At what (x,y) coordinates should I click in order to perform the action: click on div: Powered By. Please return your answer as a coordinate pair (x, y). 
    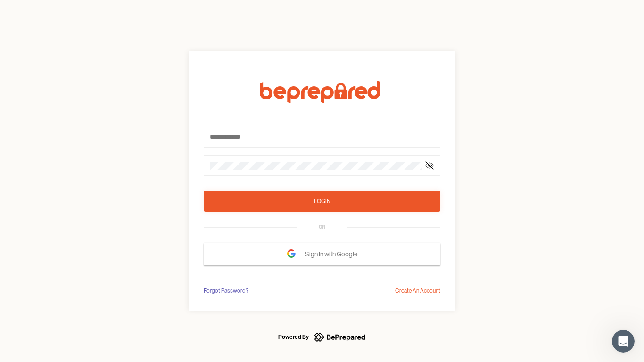
    Looking at the image, I should click on (293, 337).